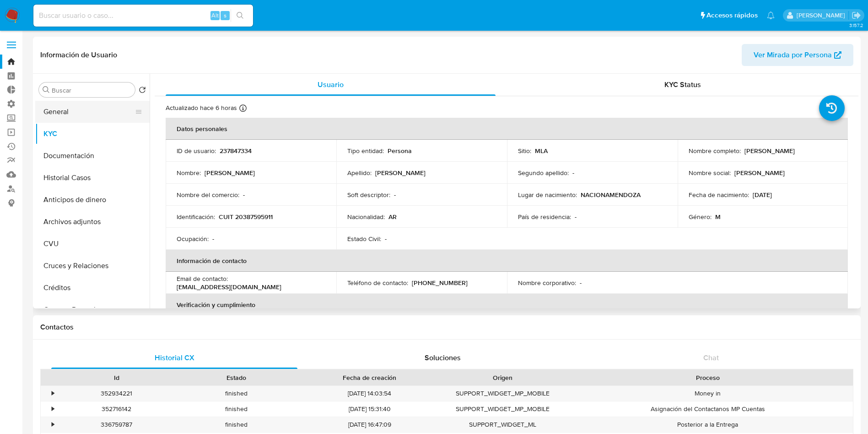 The width and height of the screenshot is (868, 434). Describe the element at coordinates (708, 424) in the screenshot. I see `div: Posterior a la Entrega` at that location.